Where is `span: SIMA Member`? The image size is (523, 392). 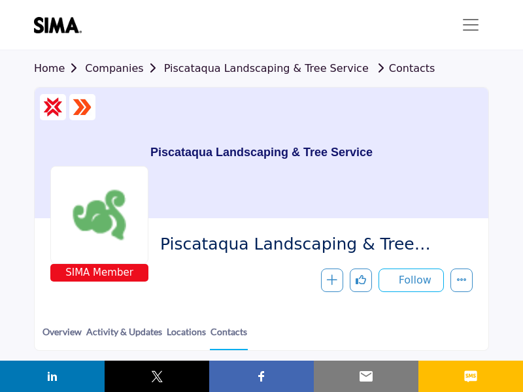 span: SIMA Member is located at coordinates (99, 273).